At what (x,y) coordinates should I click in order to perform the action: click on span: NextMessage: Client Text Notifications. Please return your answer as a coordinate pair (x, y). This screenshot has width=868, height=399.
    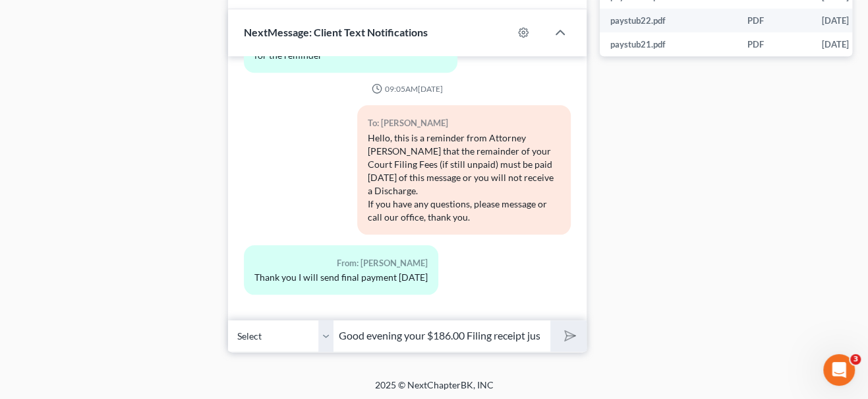
    Looking at the image, I should click on (336, 31).